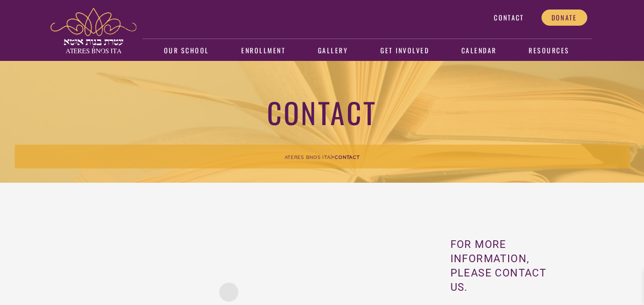 The width and height of the screenshot is (644, 305). Describe the element at coordinates (308, 156) in the screenshot. I see `a: Ateres Bnos Ita` at that location.